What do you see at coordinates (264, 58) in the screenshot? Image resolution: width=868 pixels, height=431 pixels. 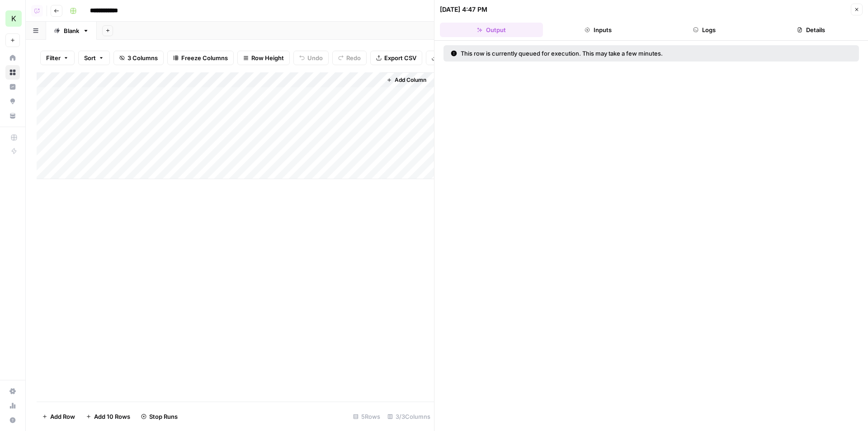 I see `button: Row Height` at bounding box center [264, 58].